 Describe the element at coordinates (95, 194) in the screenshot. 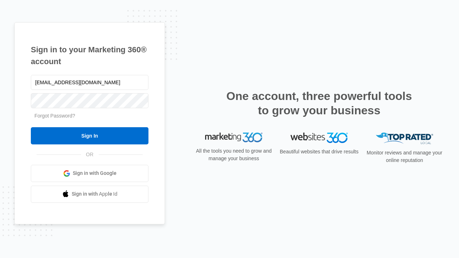

I see `span: Sign in with Apple Id` at that location.